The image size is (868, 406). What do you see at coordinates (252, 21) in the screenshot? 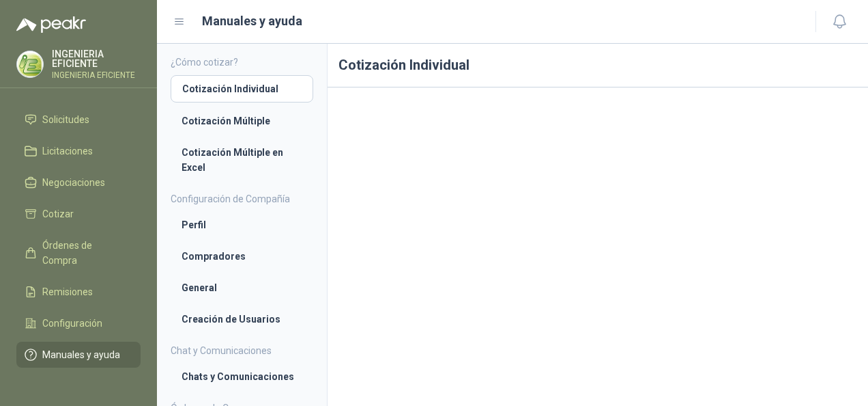
I see `h1: Manuales y ayuda` at bounding box center [252, 21].